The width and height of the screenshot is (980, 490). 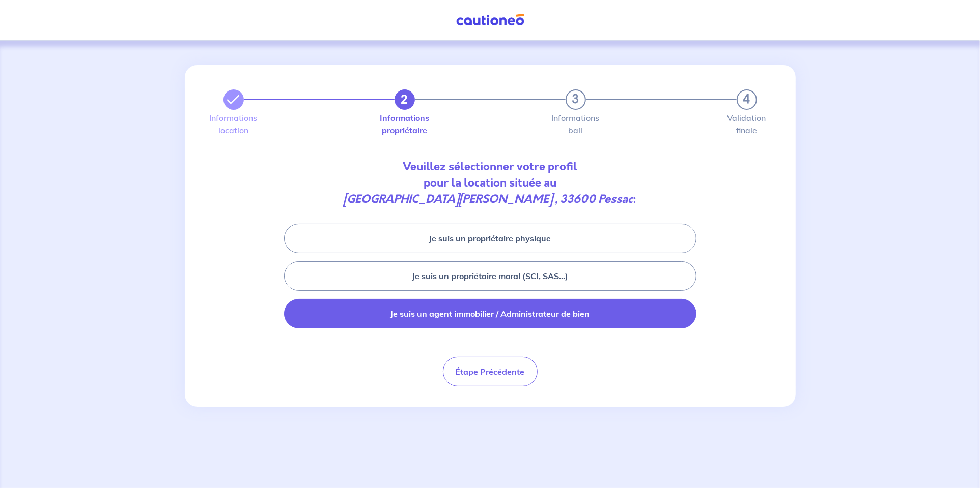 I want to click on label: Informations propriétaire, so click(x=405, y=124).